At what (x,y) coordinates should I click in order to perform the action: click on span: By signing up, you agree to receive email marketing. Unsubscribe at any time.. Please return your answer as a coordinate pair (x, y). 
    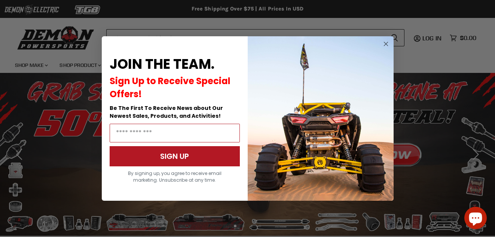
    Looking at the image, I should click on (175, 177).